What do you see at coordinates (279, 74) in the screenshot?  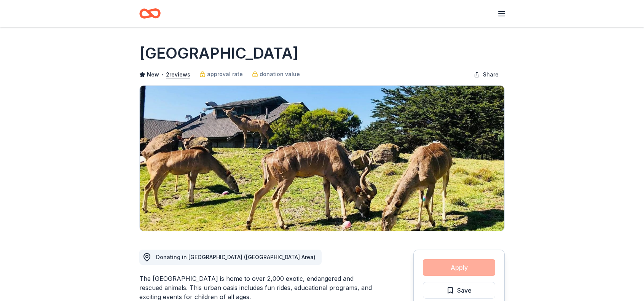 I see `span: donation value` at bounding box center [279, 74].